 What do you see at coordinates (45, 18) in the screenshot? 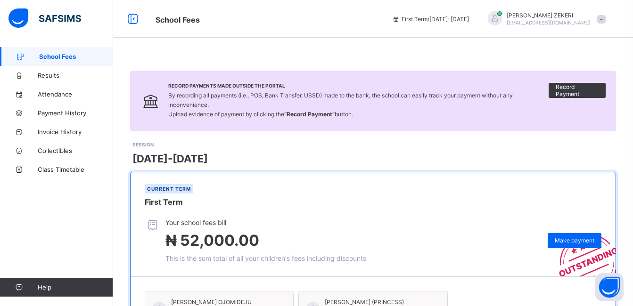
I see `img: safsims` at bounding box center [45, 18].